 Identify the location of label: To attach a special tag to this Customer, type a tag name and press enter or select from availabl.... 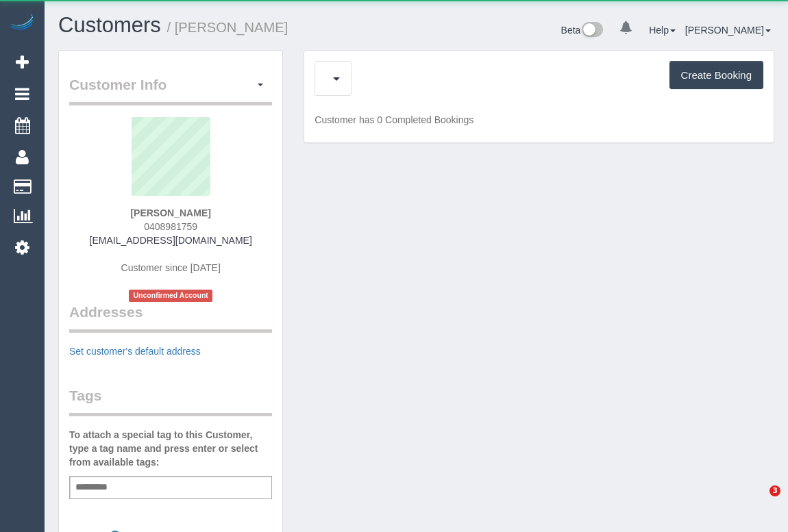
(170, 449).